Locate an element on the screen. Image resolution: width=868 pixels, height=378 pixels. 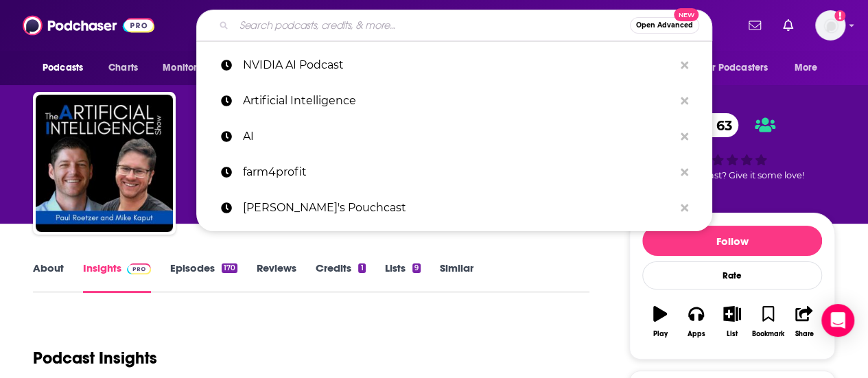
span: New is located at coordinates (686, 14).